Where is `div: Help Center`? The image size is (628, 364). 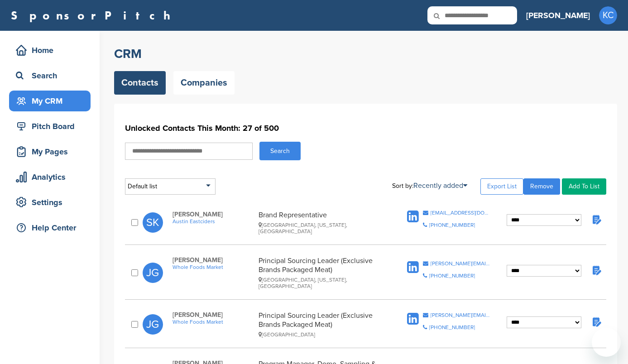 div: Help Center is located at coordinates (52, 228).